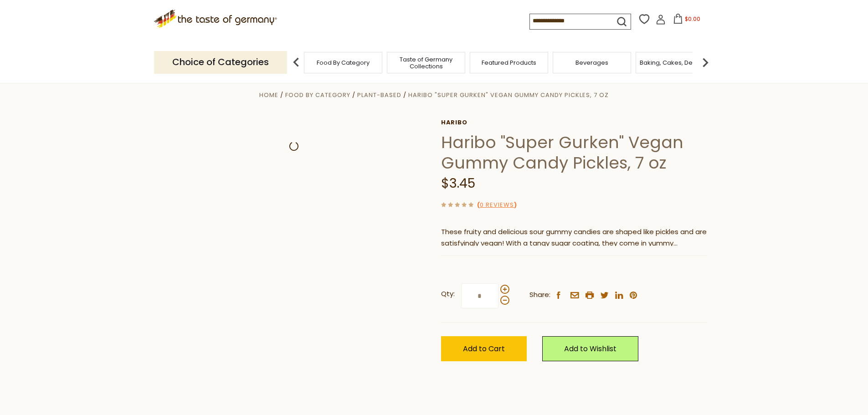 This screenshot has height=415, width=868. Describe the element at coordinates (574, 237) in the screenshot. I see `p: These fruity and delicious sour gummy candies are shaped like pickles and are satisfyingly vegan!...` at that location.